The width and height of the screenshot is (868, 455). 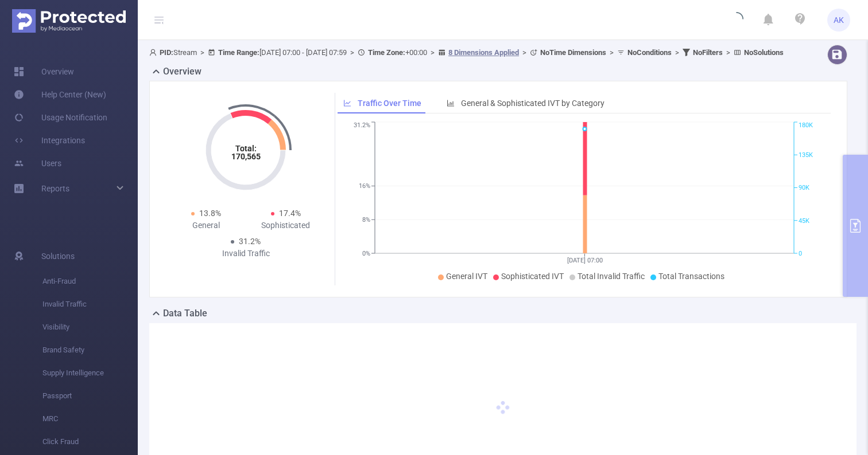 I want to click on tspan: 16%, so click(x=365, y=187).